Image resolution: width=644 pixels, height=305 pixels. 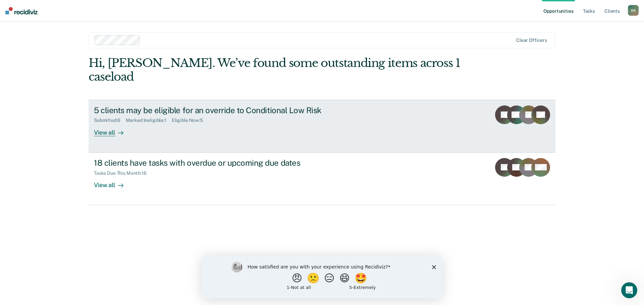 I want to click on div: 18 clients have tasks with overdue or upcoming due dates, so click(x=212, y=163).